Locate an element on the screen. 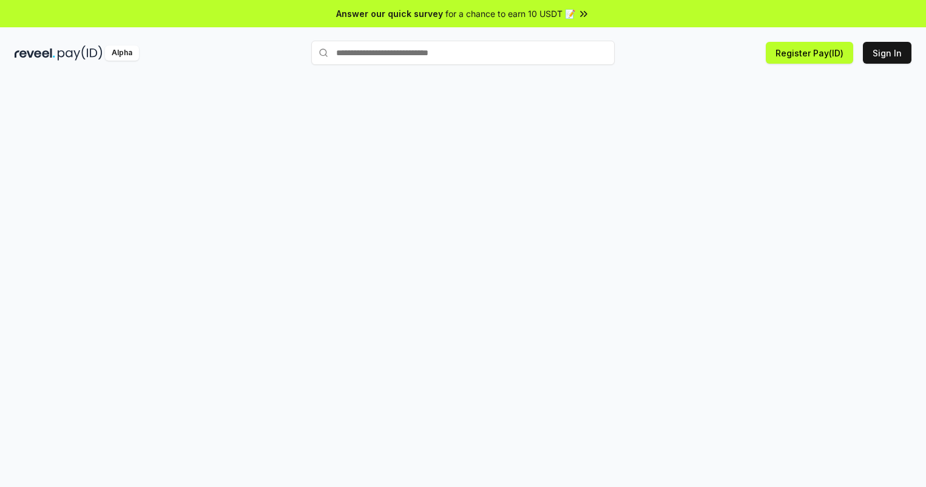 The image size is (926, 487). img: pay_id is located at coordinates (80, 53).